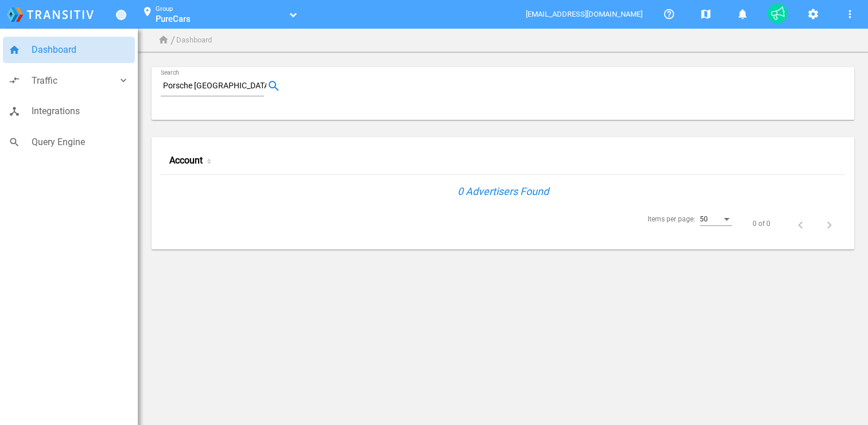  I want to click on span: Query Engine, so click(80, 142).